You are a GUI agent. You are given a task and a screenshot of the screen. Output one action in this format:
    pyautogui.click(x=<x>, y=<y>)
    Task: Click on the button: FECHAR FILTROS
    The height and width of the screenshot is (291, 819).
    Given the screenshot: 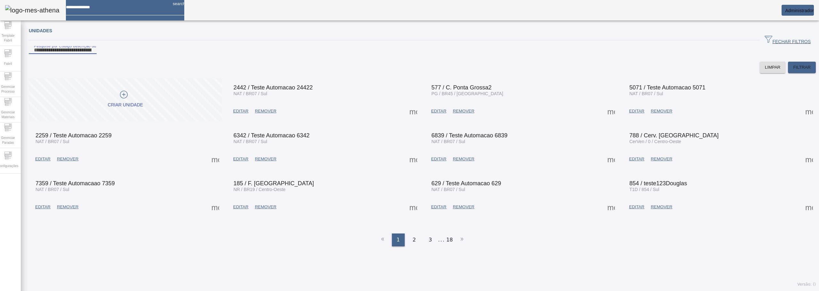 What is the action you would take?
    pyautogui.click(x=788, y=40)
    